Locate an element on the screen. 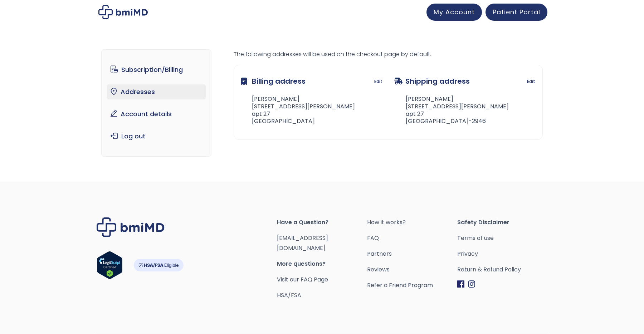 This screenshot has height=334, width=644. span: Safety Disclaimer is located at coordinates (503, 223).